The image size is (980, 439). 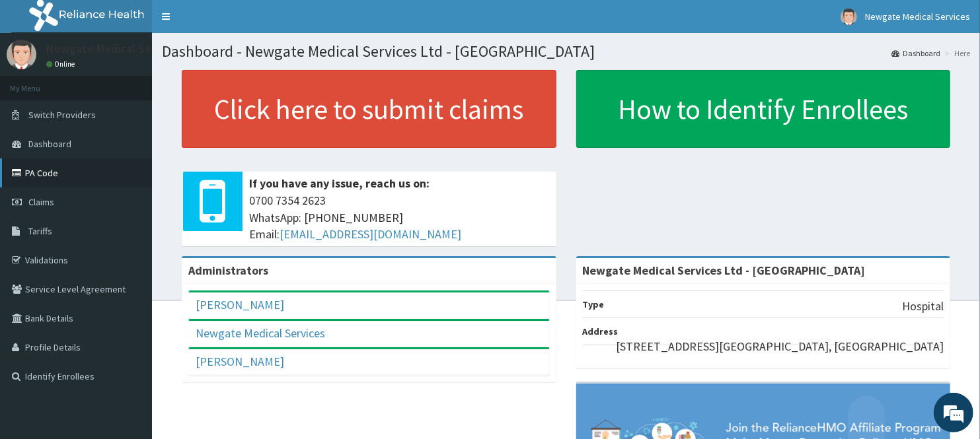 I want to click on p: Hospital, so click(x=922, y=307).